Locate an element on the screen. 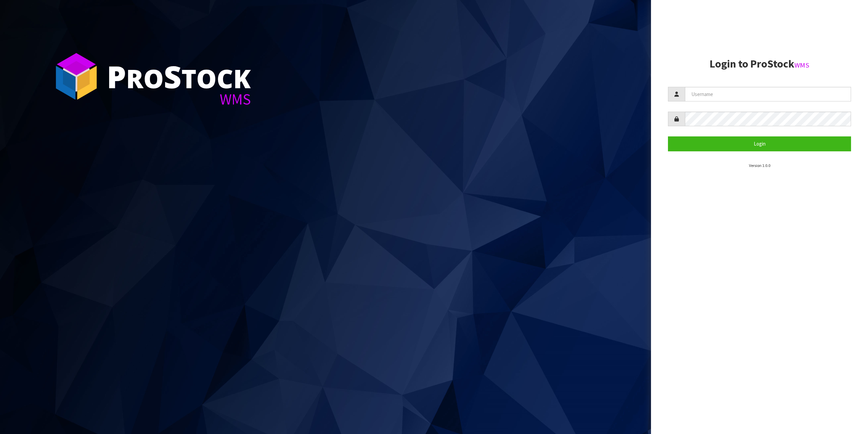 The width and height of the screenshot is (868, 434). div: WMS is located at coordinates (179, 99).